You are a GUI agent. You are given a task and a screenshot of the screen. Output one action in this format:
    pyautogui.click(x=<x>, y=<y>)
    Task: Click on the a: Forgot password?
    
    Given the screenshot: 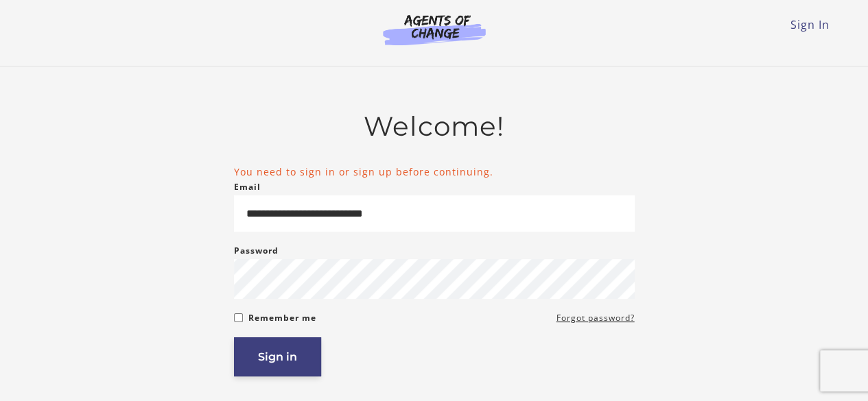 What is the action you would take?
    pyautogui.click(x=596, y=318)
    